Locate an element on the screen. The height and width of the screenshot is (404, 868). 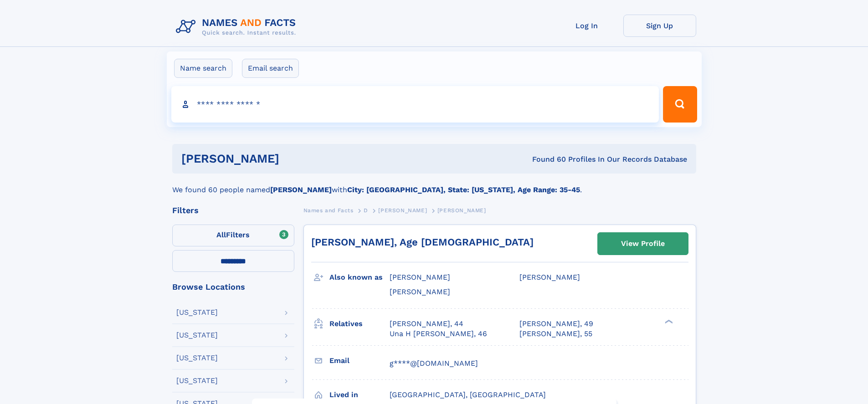
button: Search Button is located at coordinates (680, 104).